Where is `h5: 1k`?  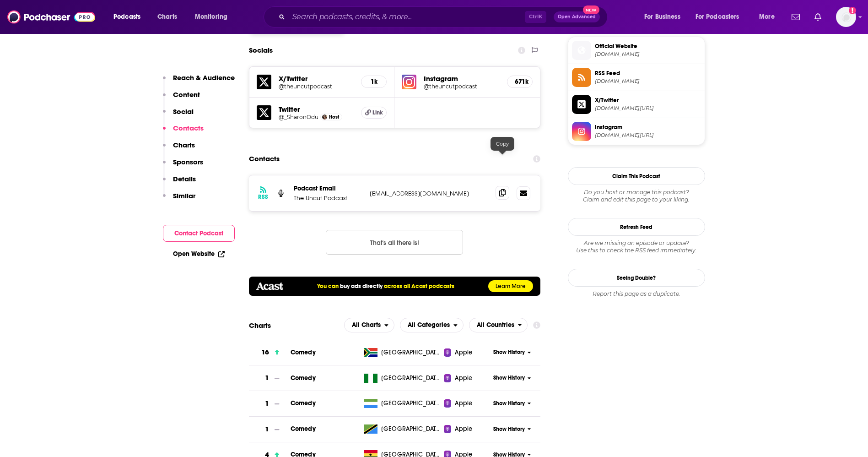 h5: 1k is located at coordinates (374, 82).